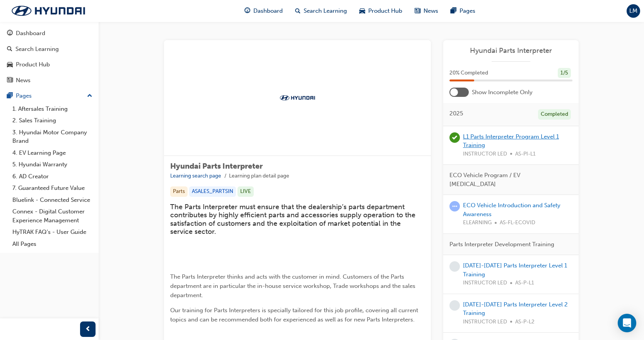  Describe the element at coordinates (49, 11) in the screenshot. I see `a: Trak` at that location.